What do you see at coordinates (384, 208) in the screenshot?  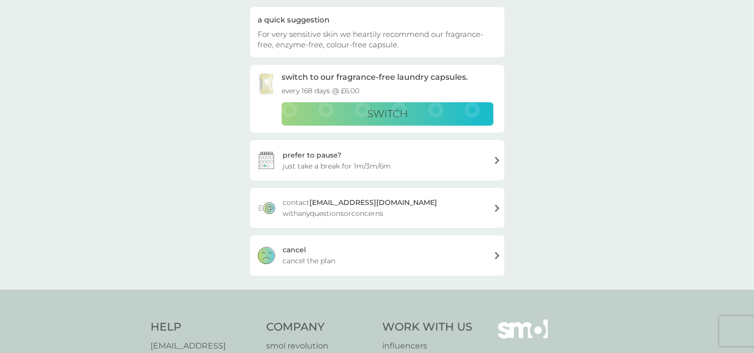 I see `span: contact with any questions or concerns` at bounding box center [384, 208].